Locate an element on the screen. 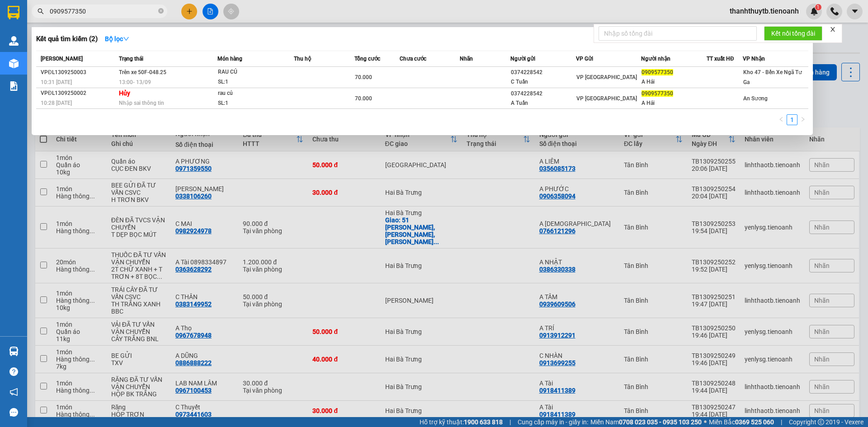 Image resolution: width=868 pixels, height=427 pixels. span: Nhập sai thông tin is located at coordinates (141, 103).